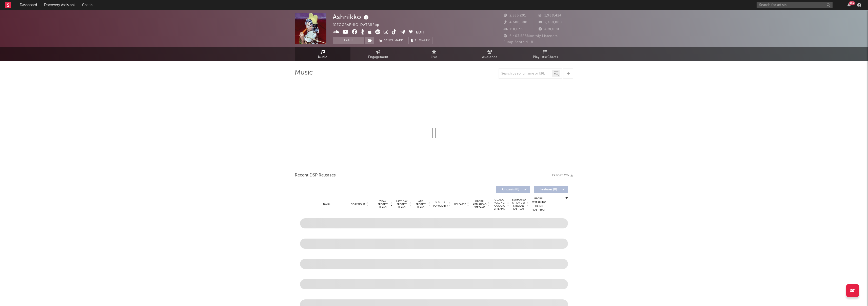 This screenshot has height=306, width=868. I want to click on span: Global ATD Audio Streams, so click(479, 205).